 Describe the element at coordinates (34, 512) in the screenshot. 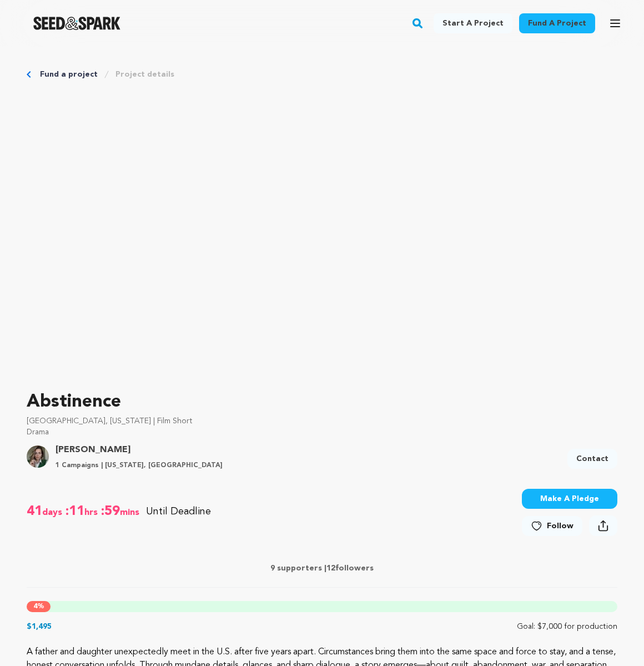

I see `span: 41` at that location.